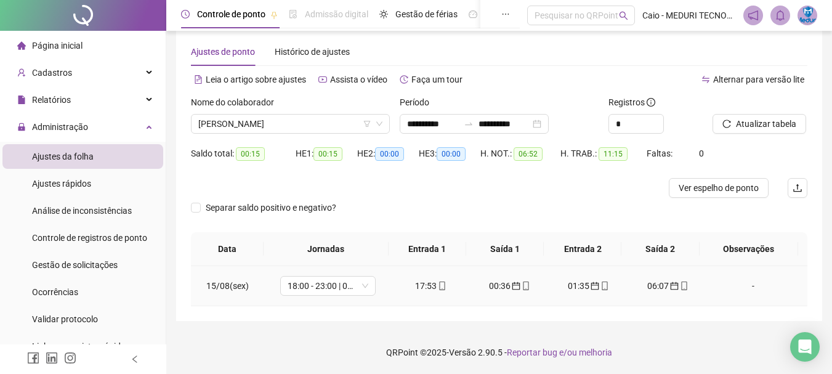 This screenshot has width=832, height=374. Describe the element at coordinates (55, 292) in the screenshot. I see `span: Ocorrências` at that location.